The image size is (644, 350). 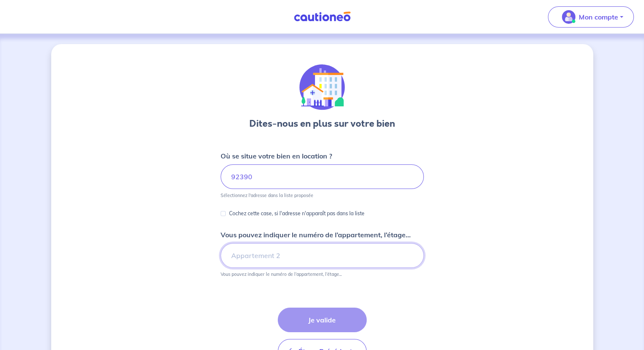 I want to click on p: Où se situe votre bien en location ?, so click(x=276, y=156).